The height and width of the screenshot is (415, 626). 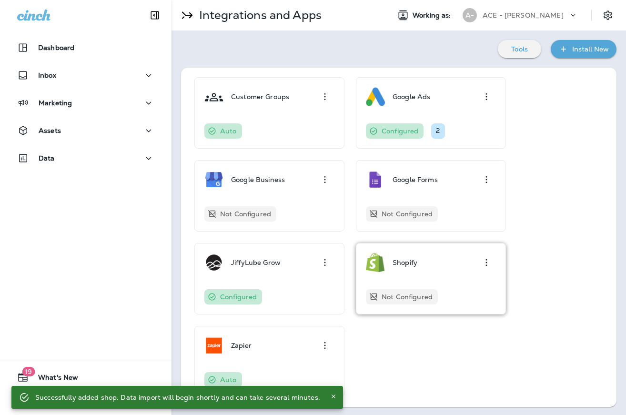 I want to click on p: Assets, so click(x=50, y=131).